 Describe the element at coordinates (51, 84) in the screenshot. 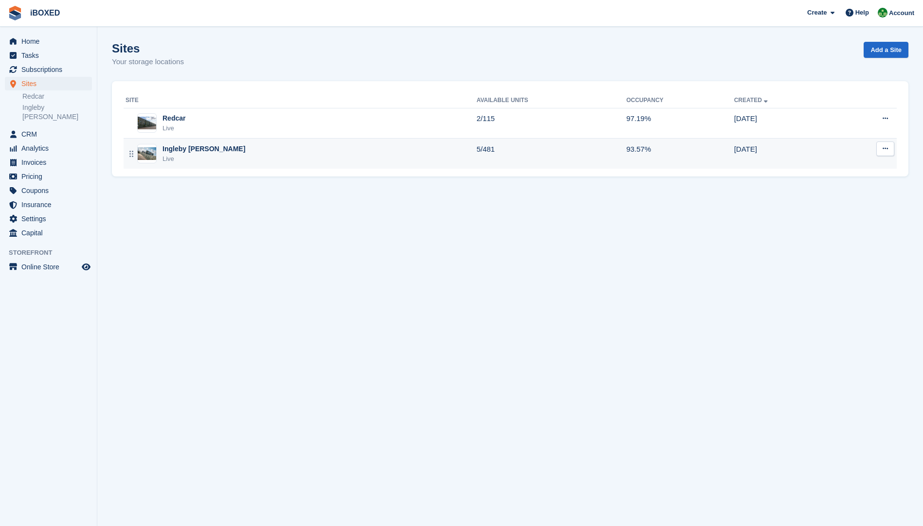

I see `span: Sites` at that location.